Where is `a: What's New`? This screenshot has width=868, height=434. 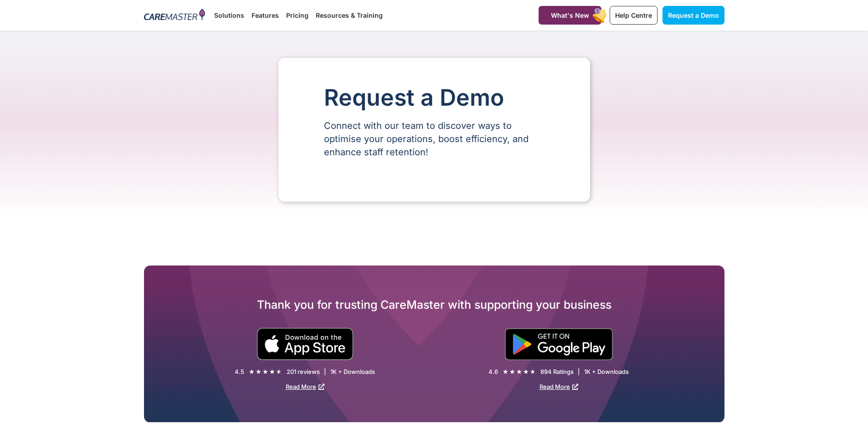 a: What's New is located at coordinates (570, 15).